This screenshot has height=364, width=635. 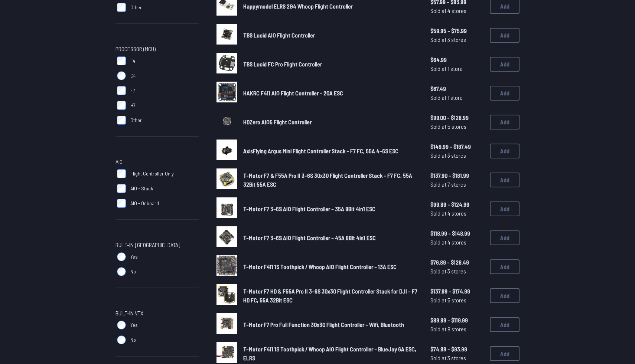 What do you see at coordinates (457, 205) in the screenshot?
I see `span: $99.89 - $124.99` at bounding box center [457, 205].